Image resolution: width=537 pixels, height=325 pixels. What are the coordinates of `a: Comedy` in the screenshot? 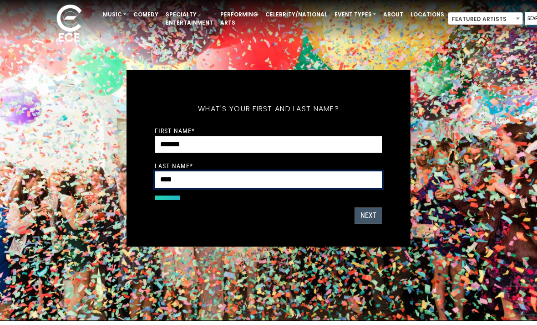 It's located at (146, 19).